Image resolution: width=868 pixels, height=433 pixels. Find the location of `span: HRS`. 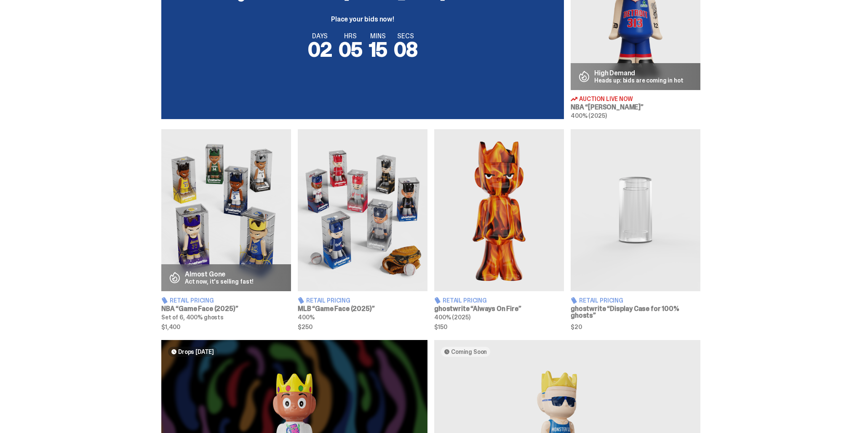

span: HRS is located at coordinates (350, 36).